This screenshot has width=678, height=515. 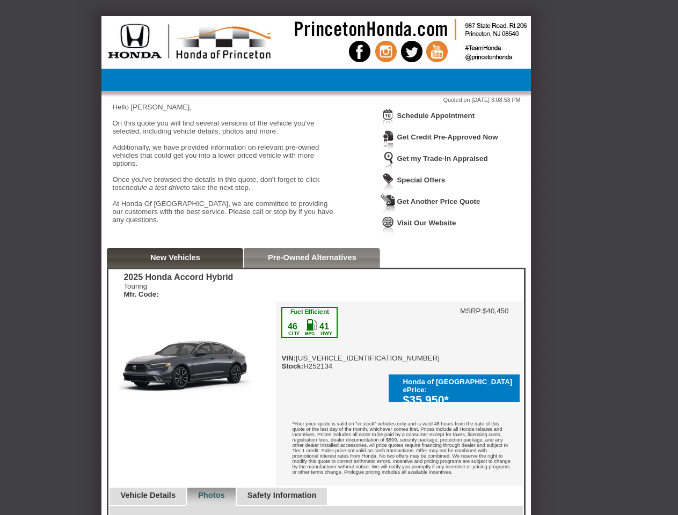 I want to click on div: $35,950*, so click(x=458, y=400).